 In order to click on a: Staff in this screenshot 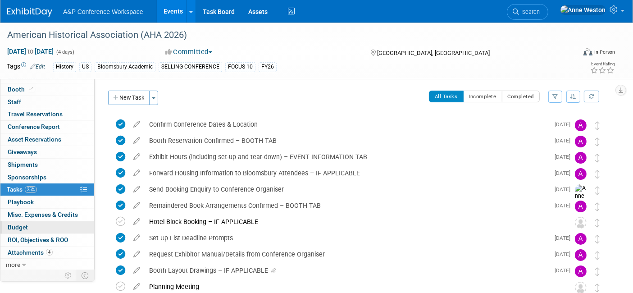, I will do `click(47, 102)`.